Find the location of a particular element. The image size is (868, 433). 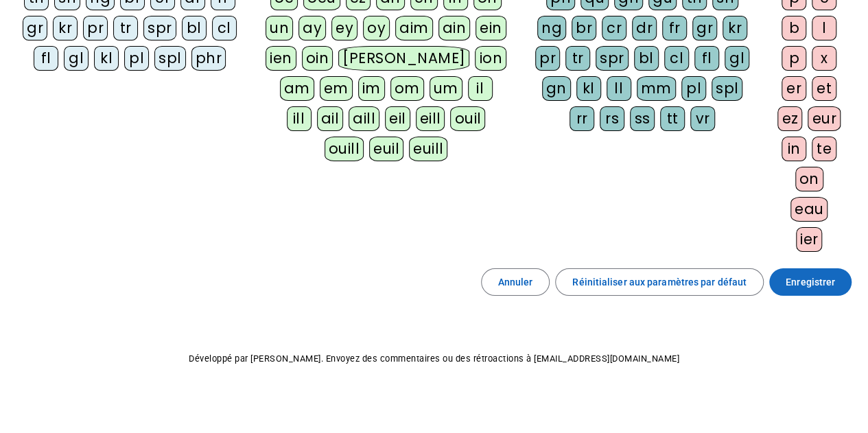

div: ain is located at coordinates (454, 28).